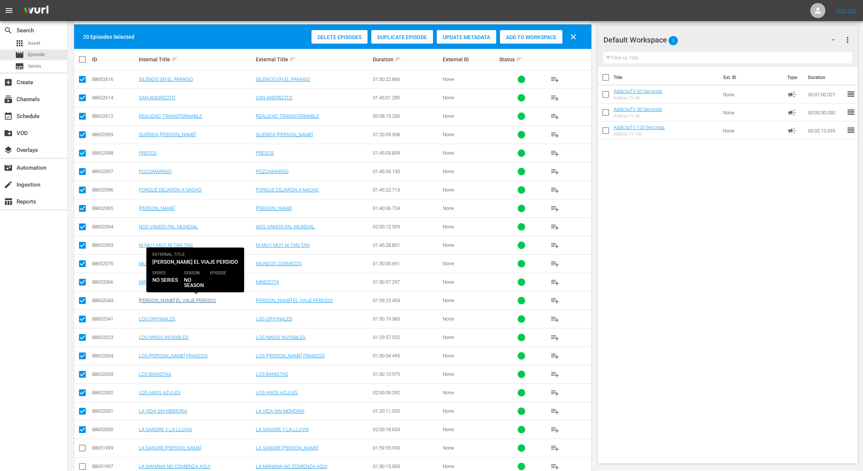  What do you see at coordinates (114, 319) in the screenshot?
I see `div: 88652041` at bounding box center [114, 319].